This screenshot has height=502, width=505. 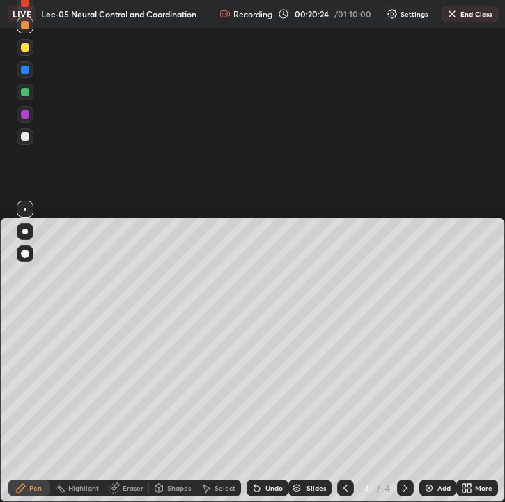 What do you see at coordinates (179, 488) in the screenshot?
I see `div: Shapes` at bounding box center [179, 488].